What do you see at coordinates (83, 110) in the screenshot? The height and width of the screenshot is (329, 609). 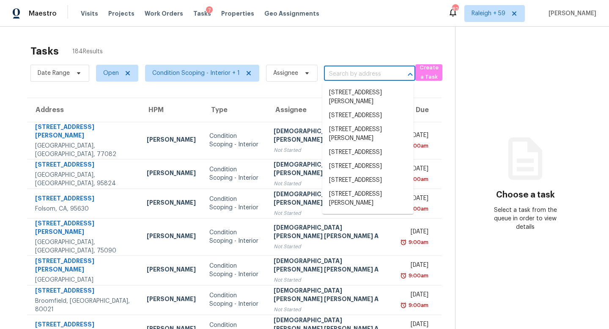 I see `th: Address` at bounding box center [83, 110].